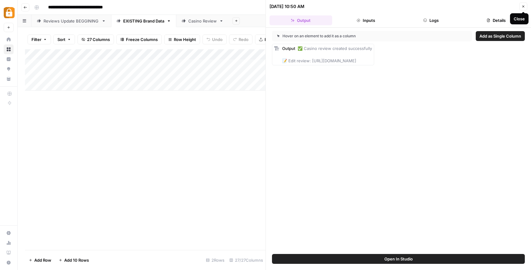 This screenshot has height=270, width=531. Describe the element at coordinates (495, 20) in the screenshot. I see `button: Details` at that location.